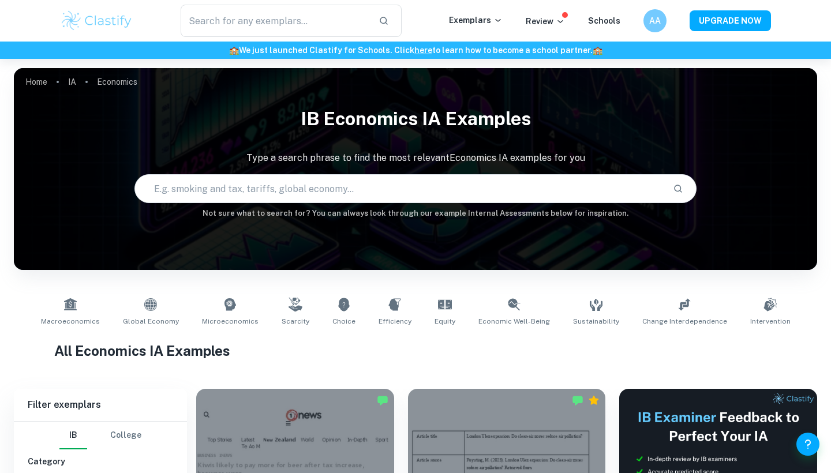 This screenshot has width=831, height=473. I want to click on button: IB, so click(73, 436).